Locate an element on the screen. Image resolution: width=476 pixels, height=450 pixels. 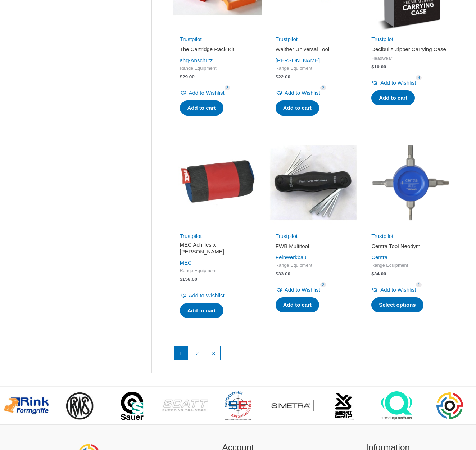
a: Page 3 is located at coordinates (213, 353).